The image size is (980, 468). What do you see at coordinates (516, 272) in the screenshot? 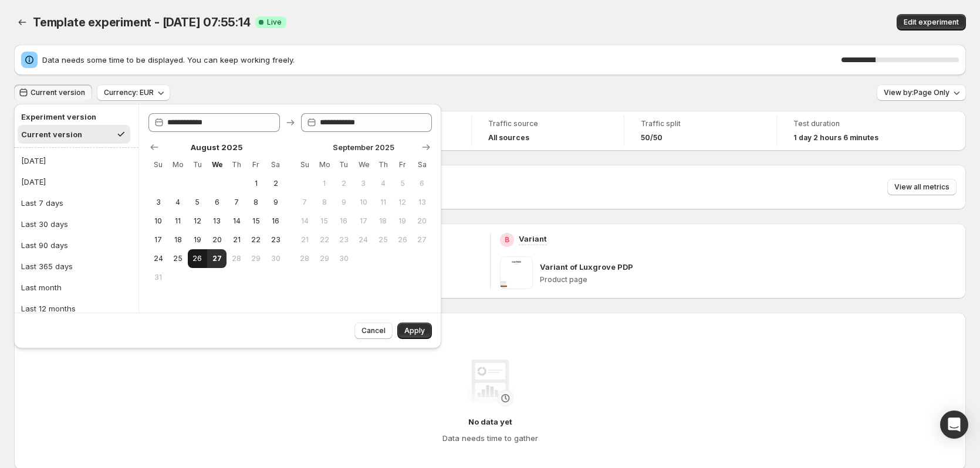
I see `img: Variant of Luxgrove PDP` at bounding box center [516, 272].